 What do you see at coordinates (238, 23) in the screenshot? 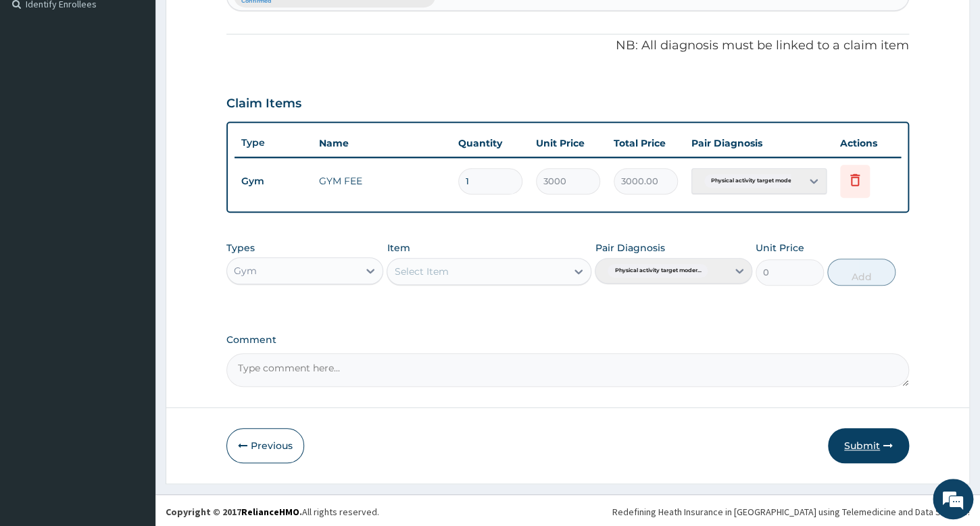
I see `div: Minimize live chat window` at bounding box center [238, 23].